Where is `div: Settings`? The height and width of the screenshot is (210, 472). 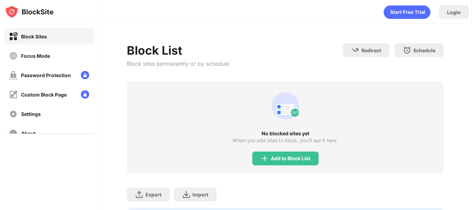 div: Settings is located at coordinates (31, 114).